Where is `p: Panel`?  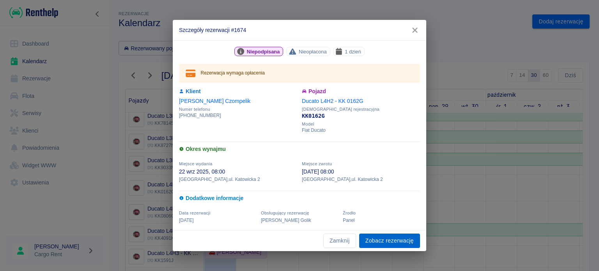 p: Panel is located at coordinates (381, 220).